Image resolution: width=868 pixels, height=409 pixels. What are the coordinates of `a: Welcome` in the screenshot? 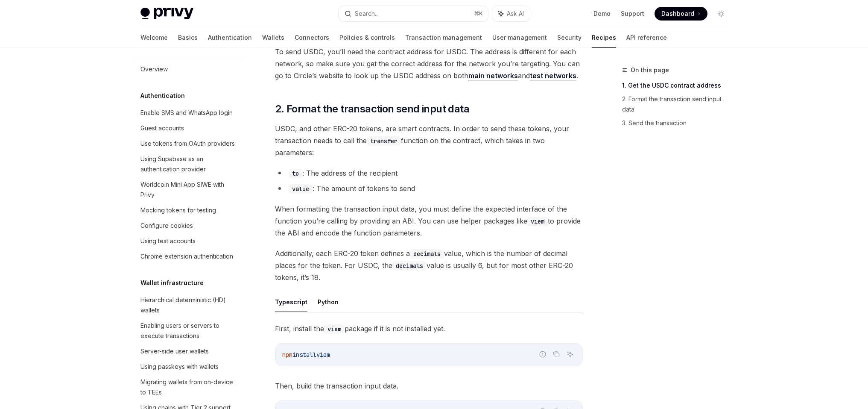 It's located at (154, 38).